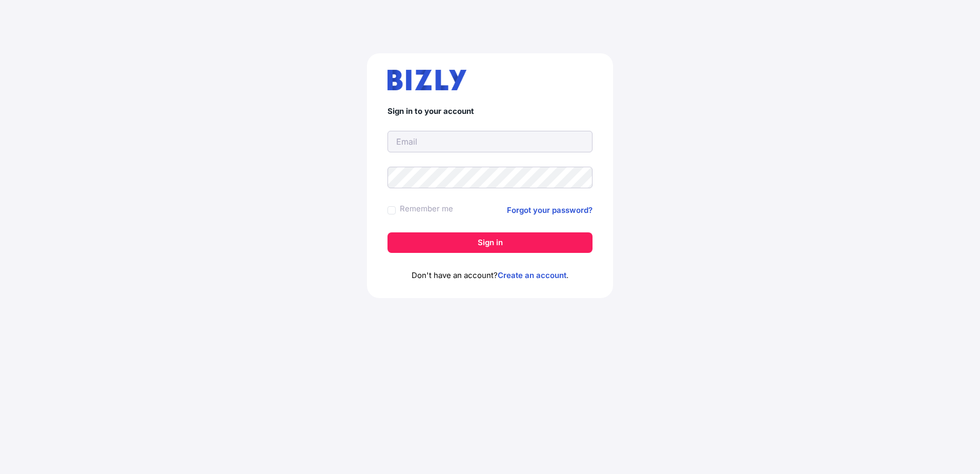 This screenshot has height=474, width=980. What do you see at coordinates (490, 141) in the screenshot?
I see `input: Email` at bounding box center [490, 141].